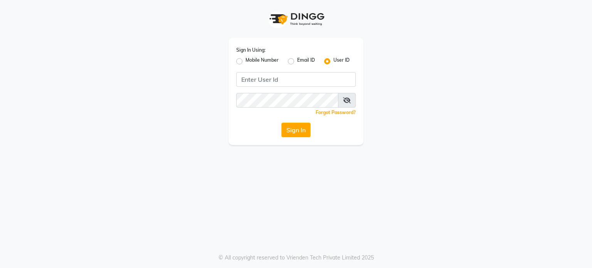  I want to click on label: Sign In Using:, so click(251, 50).